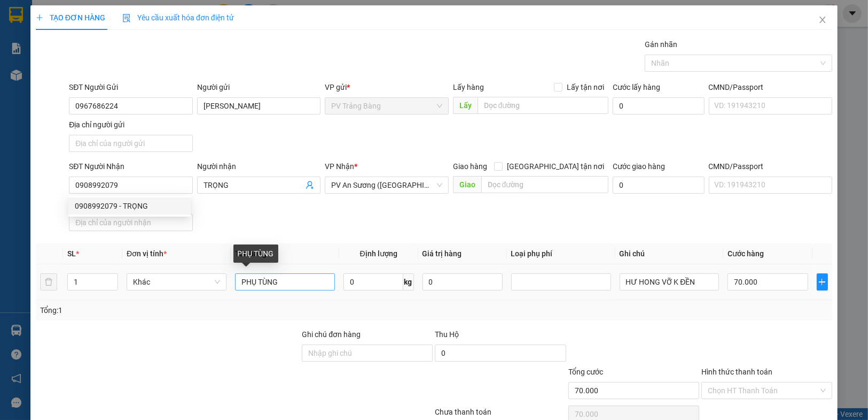  Describe the element at coordinates (636, 87) in the screenshot. I see `label: Cước lấy hàng` at that location.